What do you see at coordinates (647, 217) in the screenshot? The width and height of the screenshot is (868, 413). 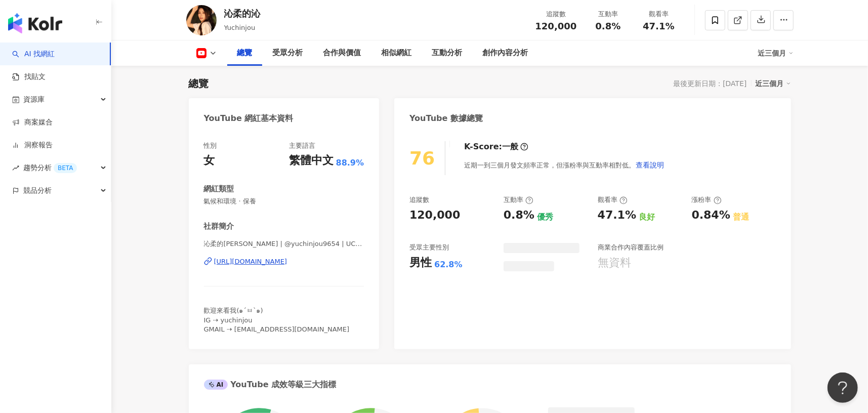 I see `div: 良好` at bounding box center [647, 217].